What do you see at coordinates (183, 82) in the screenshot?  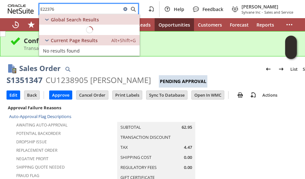 I see `div: Pending Approval` at bounding box center [183, 82].